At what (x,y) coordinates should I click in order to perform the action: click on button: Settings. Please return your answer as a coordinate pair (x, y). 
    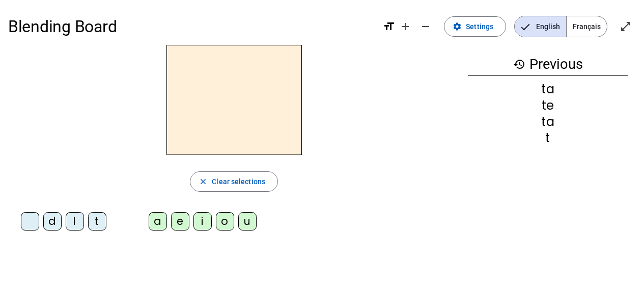
    Looking at the image, I should click on (475, 26).